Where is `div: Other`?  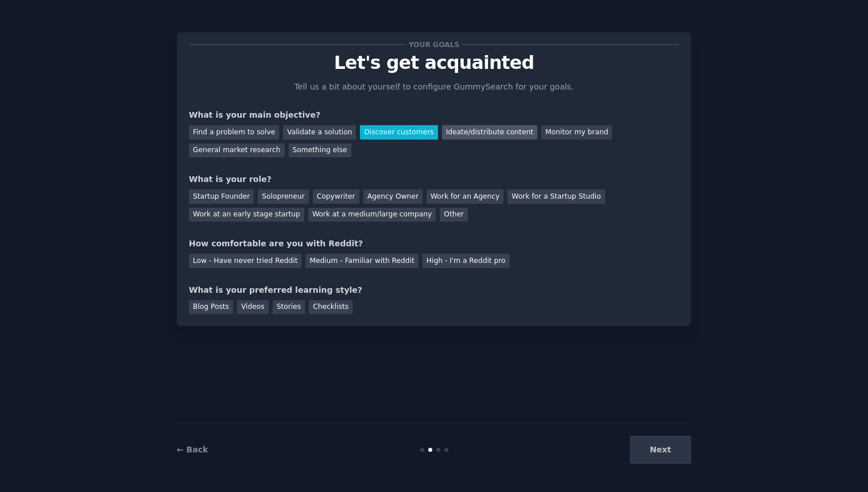 div: Other is located at coordinates (454, 214).